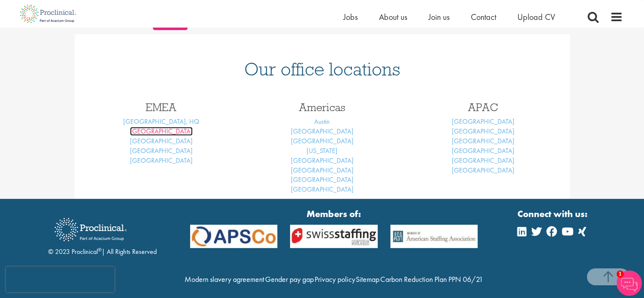 This screenshot has width=644, height=298. What do you see at coordinates (368, 279) in the screenshot?
I see `a: Sitemap` at bounding box center [368, 279].